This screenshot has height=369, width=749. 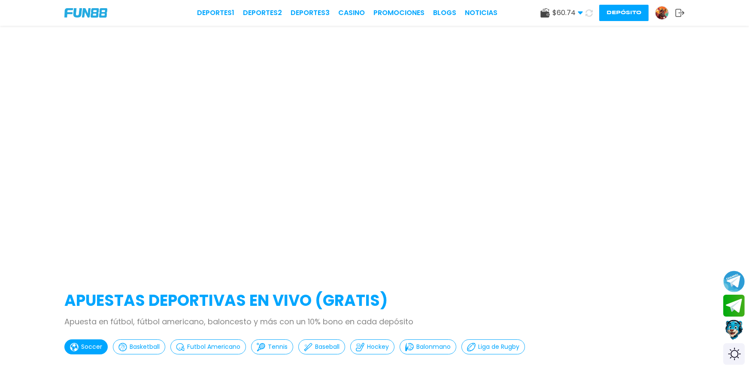 What do you see at coordinates (734, 354) in the screenshot?
I see `div: Switch theme` at bounding box center [734, 354].